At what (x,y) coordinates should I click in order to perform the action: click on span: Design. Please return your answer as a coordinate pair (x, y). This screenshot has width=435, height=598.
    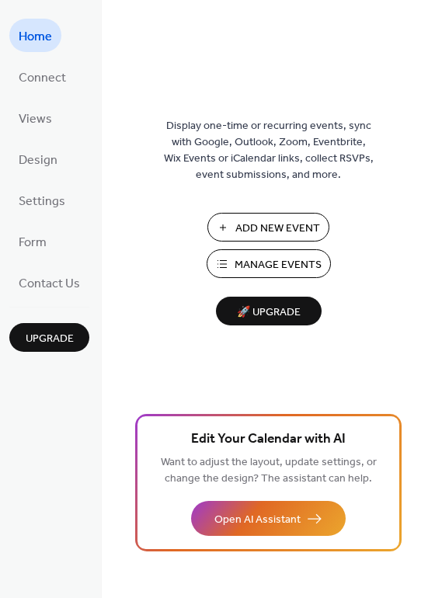
    Looking at the image, I should click on (38, 160).